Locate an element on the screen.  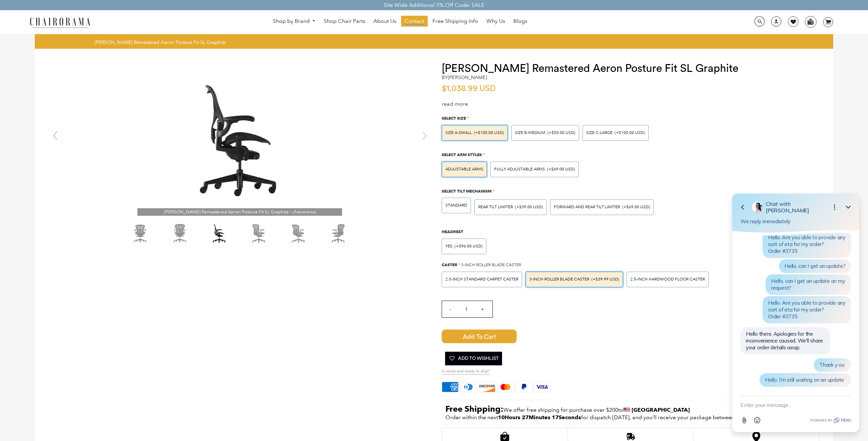
span: Hello. I'm still waiting on an update is located at coordinates (81, 193).